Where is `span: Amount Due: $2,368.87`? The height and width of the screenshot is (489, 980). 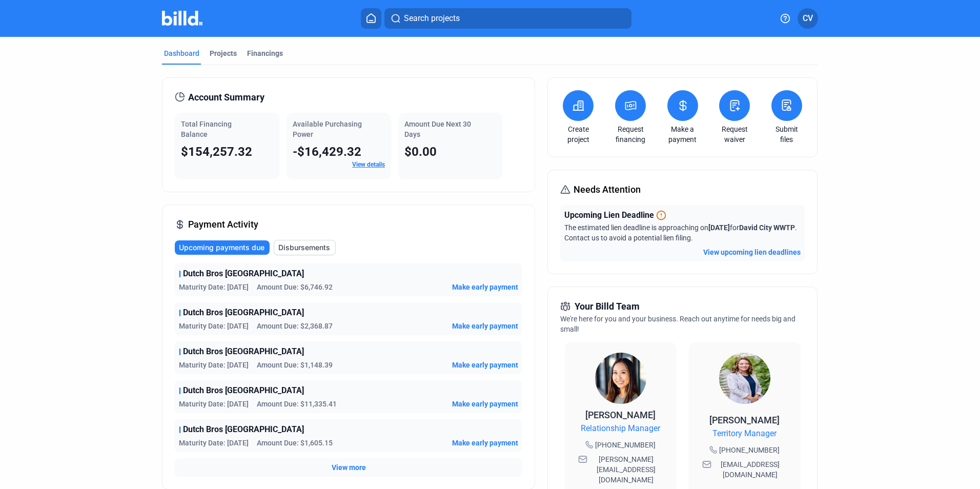 span: Amount Due: $2,368.87 is located at coordinates (295, 325).